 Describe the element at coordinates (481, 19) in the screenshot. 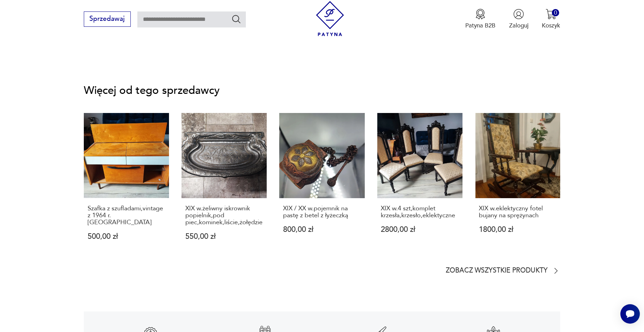

I see `button: Patyna B2B` at that location.